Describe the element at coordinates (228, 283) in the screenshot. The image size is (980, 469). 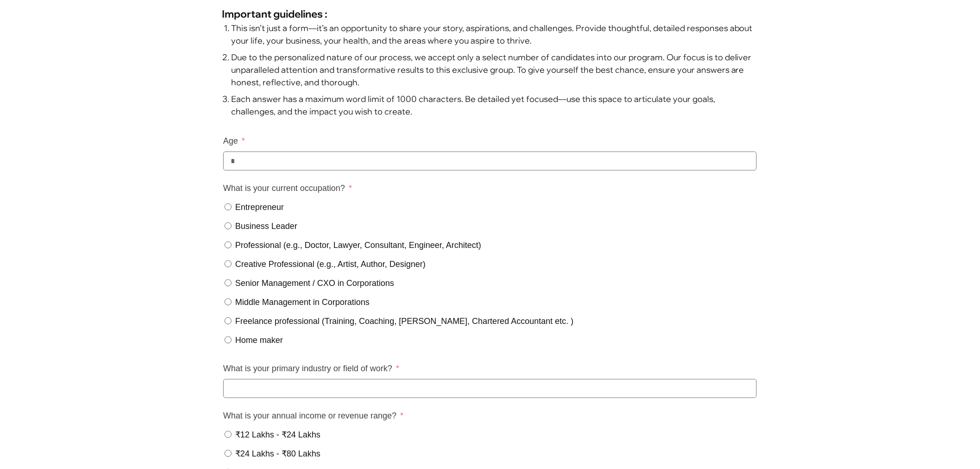
I see `input: Senior Management / CXO in Corporations` at that location.